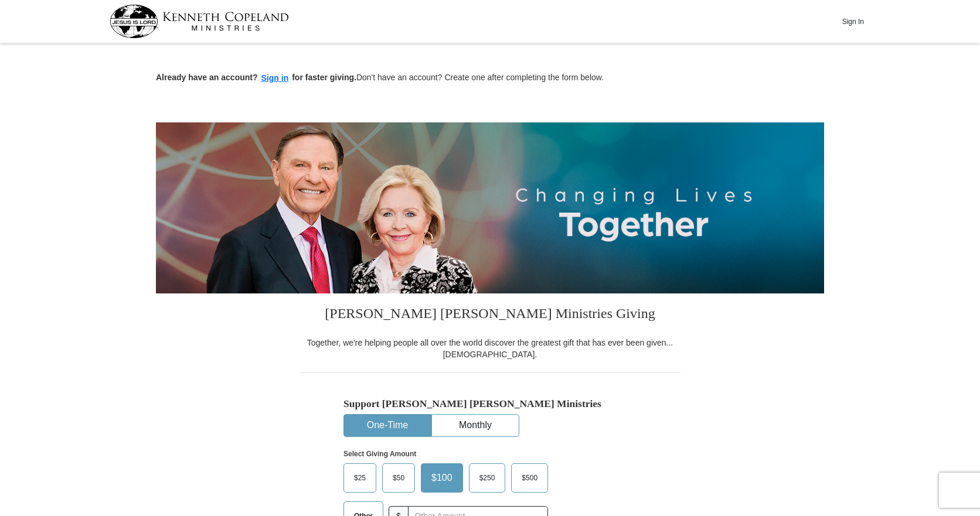  Describe the element at coordinates (360, 478) in the screenshot. I see `span: $25` at that location.